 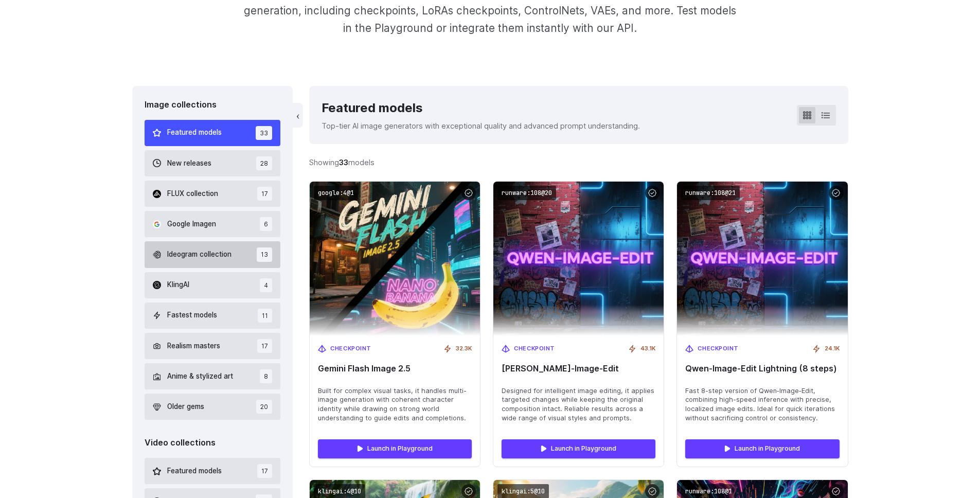 I want to click on p: Top-tier AI image generators with exceptional quality and advanced prompt understanding., so click(x=480, y=125).